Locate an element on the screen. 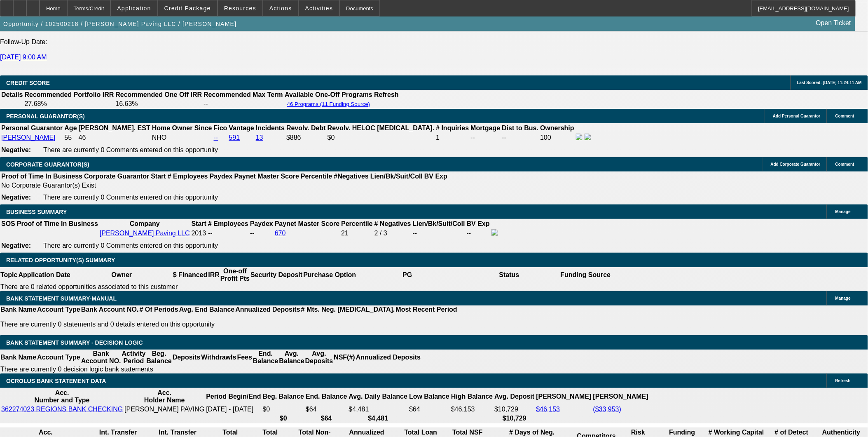  div: 2 / 3 is located at coordinates (393, 233).